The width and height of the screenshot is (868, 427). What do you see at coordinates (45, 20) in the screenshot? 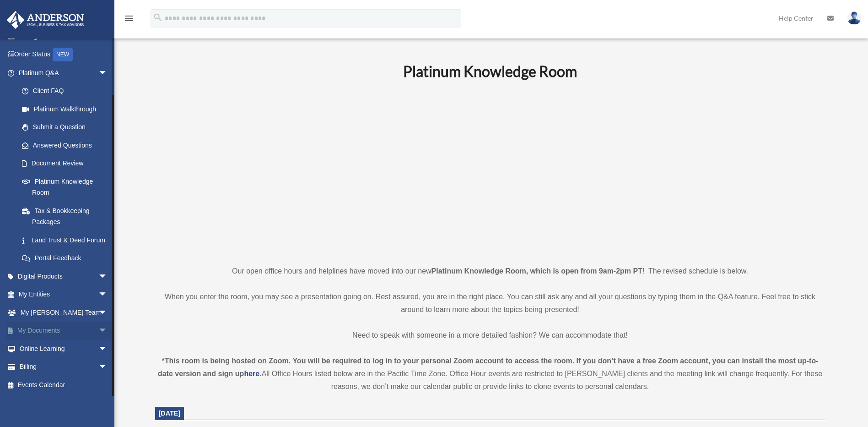
I see `img: Anderson Advisors Platinum Portal` at bounding box center [45, 20].